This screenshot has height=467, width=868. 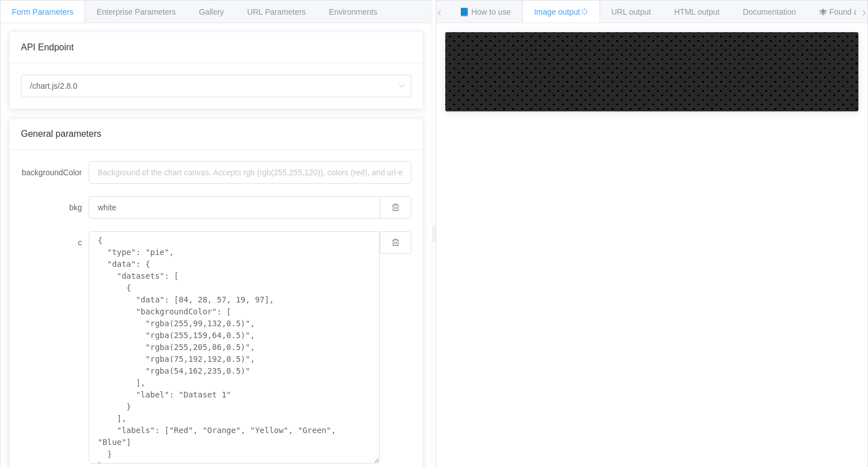 What do you see at coordinates (216, 86) in the screenshot?
I see `input: Select` at bounding box center [216, 86].